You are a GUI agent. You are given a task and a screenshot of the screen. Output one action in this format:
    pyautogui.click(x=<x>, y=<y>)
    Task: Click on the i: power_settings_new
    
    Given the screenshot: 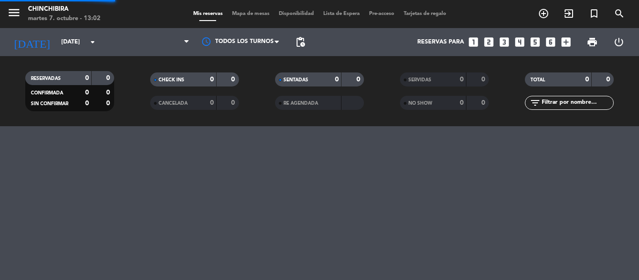 What is the action you would take?
    pyautogui.click(x=619, y=42)
    